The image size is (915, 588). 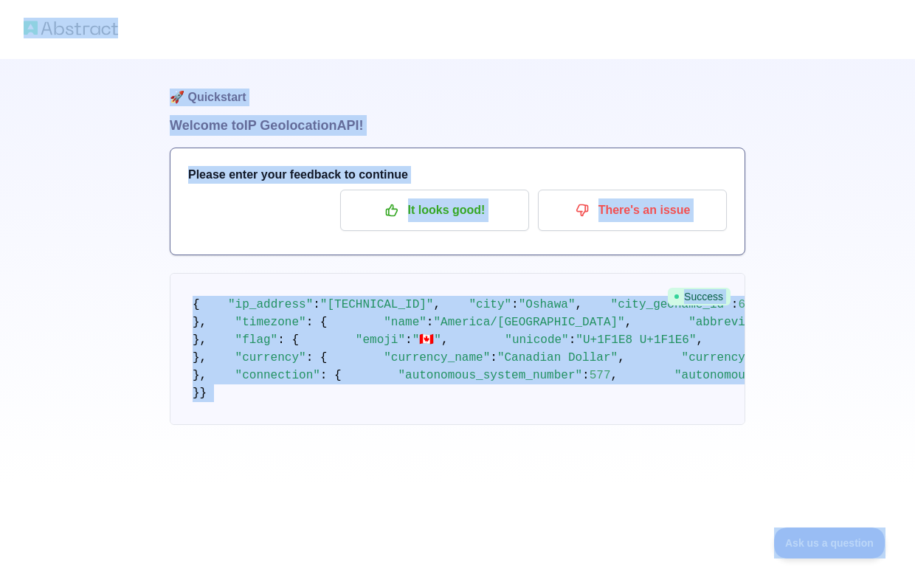 I want to click on span: "Oshawa", so click(x=547, y=304).